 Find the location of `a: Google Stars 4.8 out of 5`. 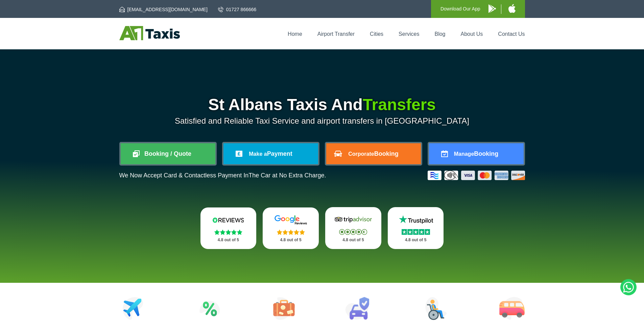

a: Google Stars 4.8 out of 5 is located at coordinates (291, 228).